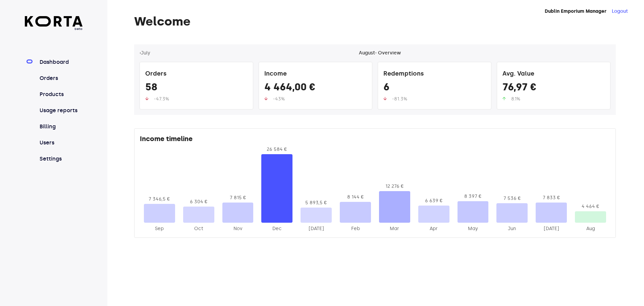 The image size is (644, 306). I want to click on div: 7 833 €, so click(551, 198).